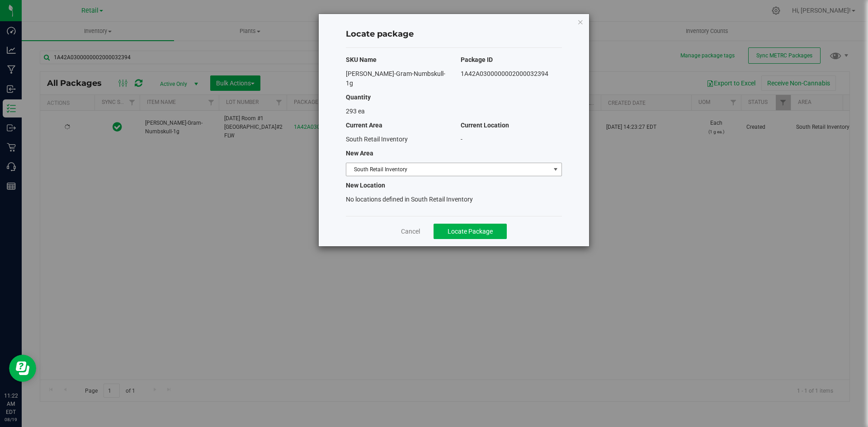  What do you see at coordinates (359, 153) in the screenshot?
I see `span: New Area` at bounding box center [359, 153].